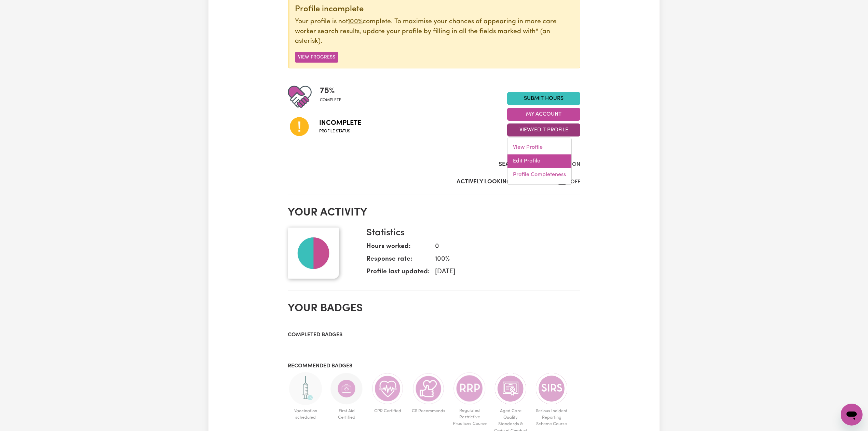  I want to click on dt: Response rate:, so click(398, 261).